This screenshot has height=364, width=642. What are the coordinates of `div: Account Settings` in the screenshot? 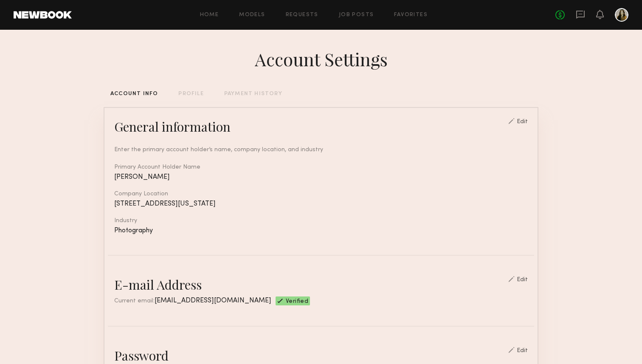 It's located at (321, 59).